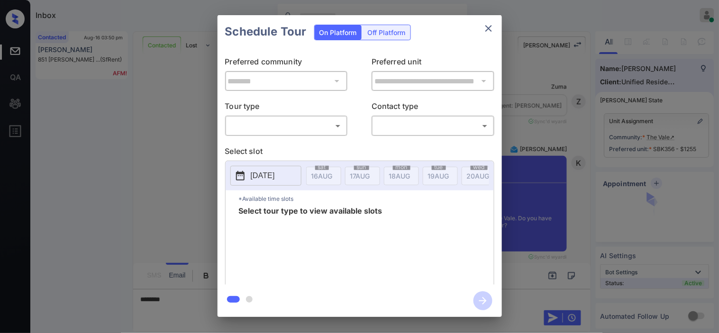  I want to click on h2: Schedule Tour, so click(266, 32).